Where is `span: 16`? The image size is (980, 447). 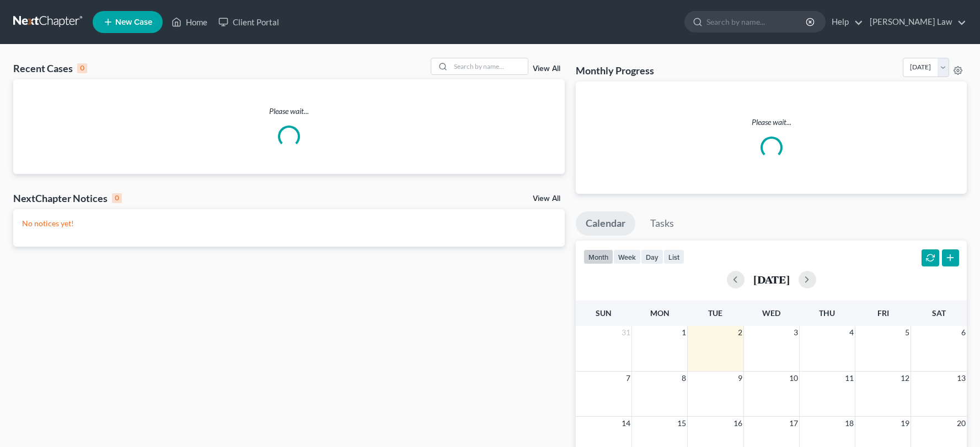
span: 16 is located at coordinates (738, 424).